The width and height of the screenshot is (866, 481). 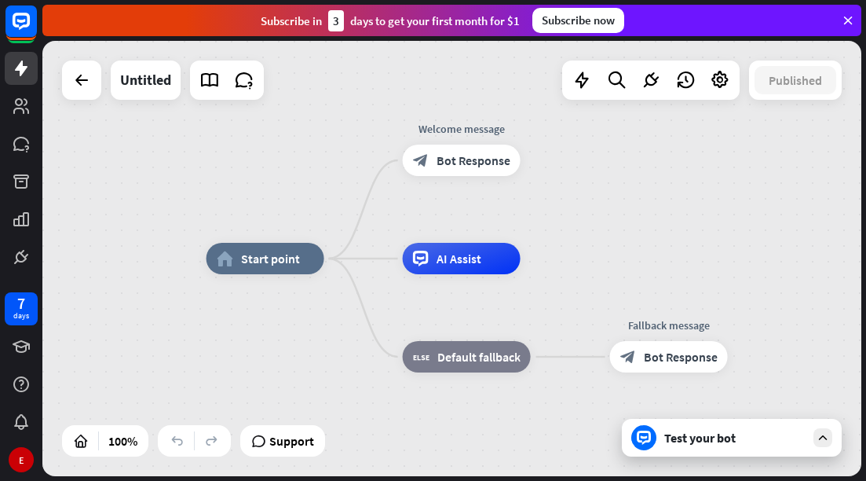 I want to click on div: Test your bot, so click(x=735, y=437).